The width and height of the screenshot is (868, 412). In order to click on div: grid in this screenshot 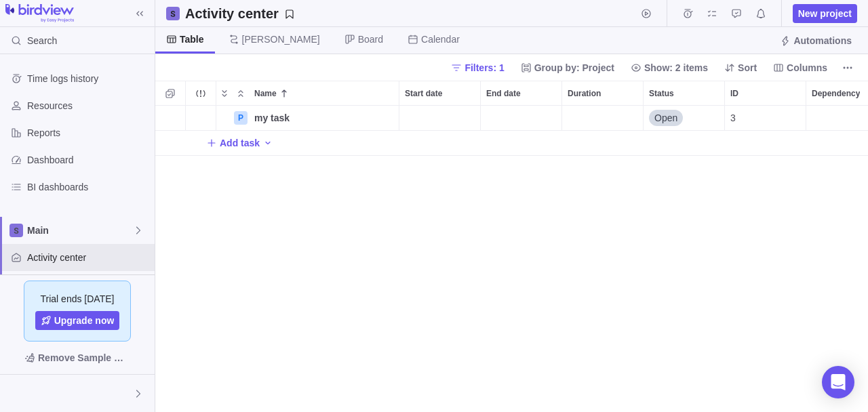, I will do `click(511, 259)`.